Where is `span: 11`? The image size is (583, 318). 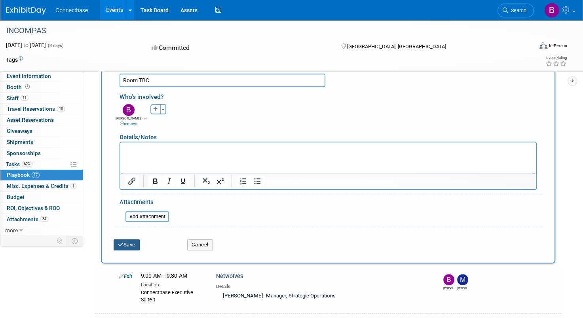
span: 11 is located at coordinates (25, 98).